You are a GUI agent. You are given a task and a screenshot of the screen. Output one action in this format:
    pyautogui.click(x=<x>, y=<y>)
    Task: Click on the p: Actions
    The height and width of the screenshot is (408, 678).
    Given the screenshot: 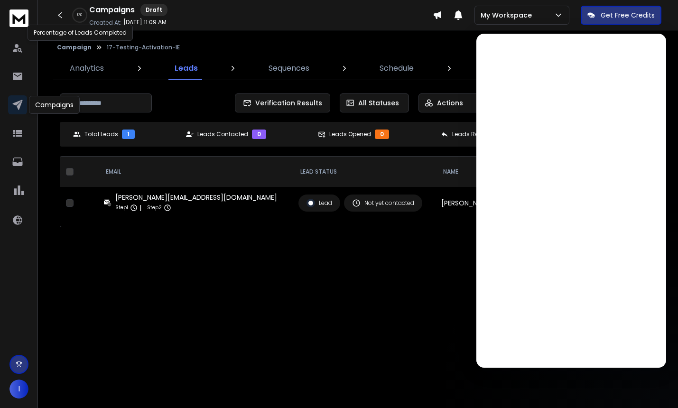 What is the action you would take?
    pyautogui.click(x=450, y=103)
    